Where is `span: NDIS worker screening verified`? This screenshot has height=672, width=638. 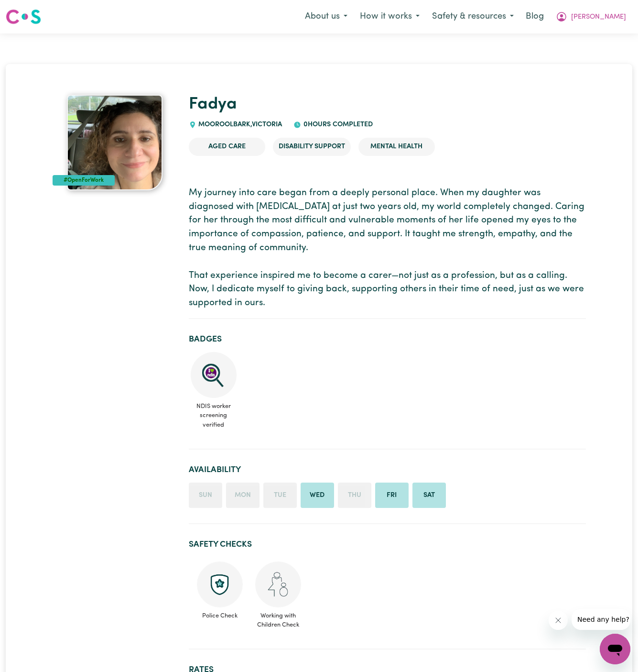 span: NDIS worker screening verified is located at coordinates (213, 416).